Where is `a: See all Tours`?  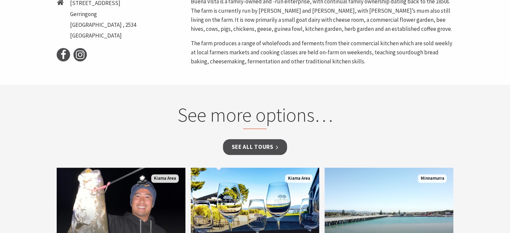 a: See all Tours is located at coordinates (255, 147).